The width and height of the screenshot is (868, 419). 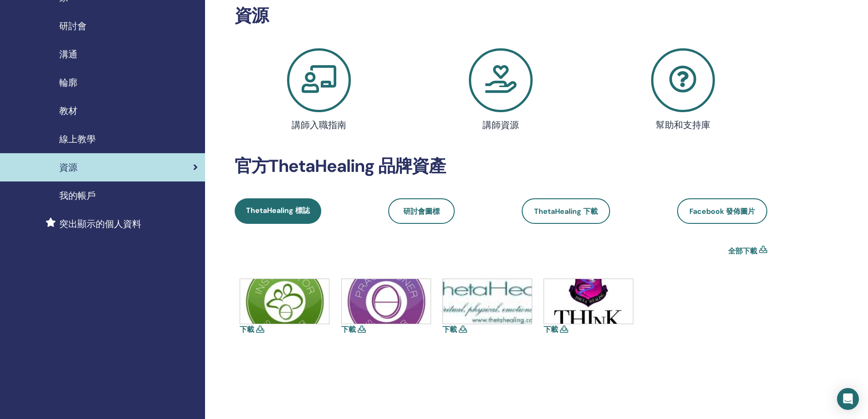 I want to click on font: 講師資源, so click(x=501, y=125).